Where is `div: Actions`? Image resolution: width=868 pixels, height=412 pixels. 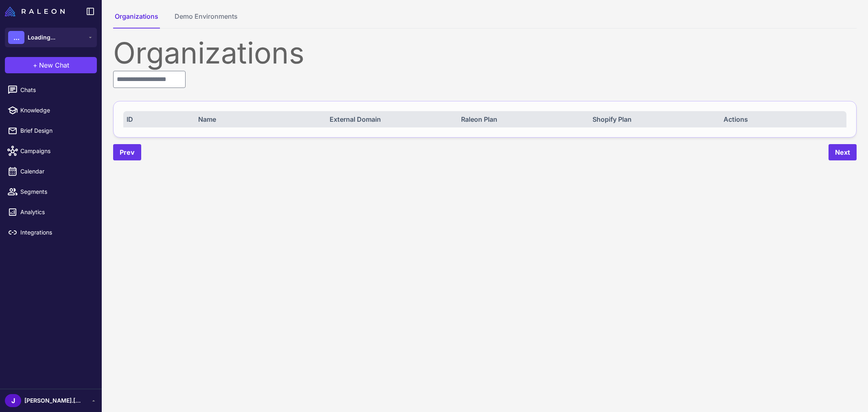 div: Actions is located at coordinates (783, 119).